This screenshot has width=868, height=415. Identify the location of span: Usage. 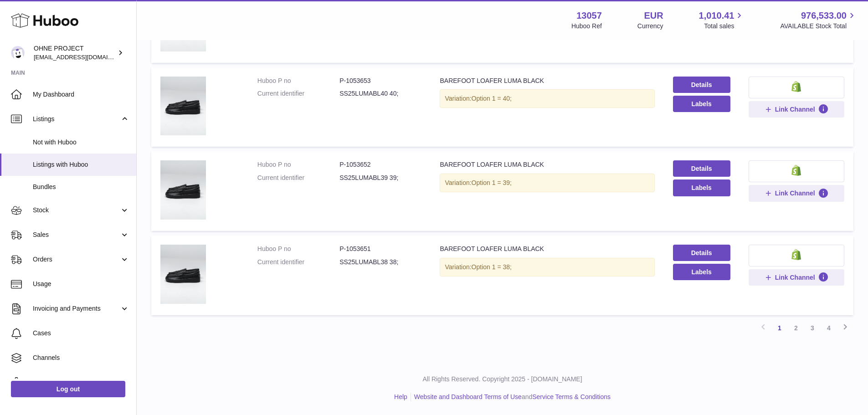
(81, 284).